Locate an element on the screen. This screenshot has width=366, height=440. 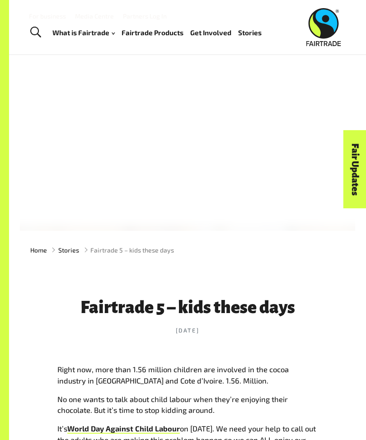
a: Partners Log In is located at coordinates (145, 16).